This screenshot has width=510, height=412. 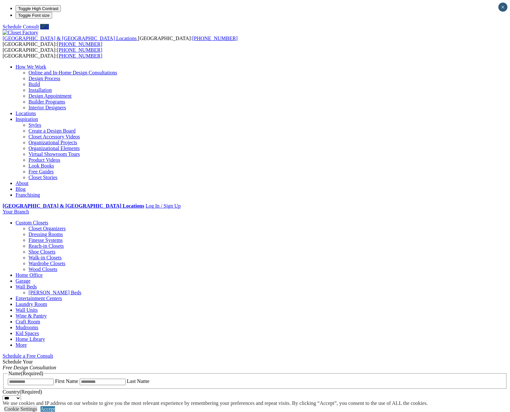 I want to click on a: Look Books, so click(x=41, y=166).